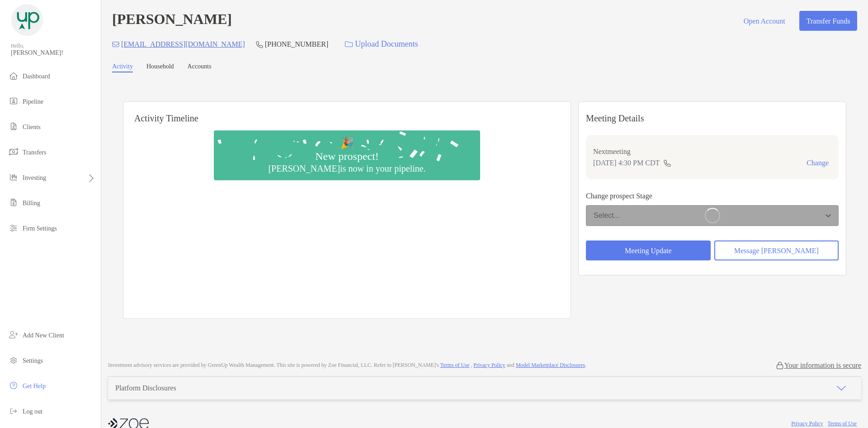 Image resolution: width=868 pixels, height=428 pixels. What do you see at coordinates (347, 156) in the screenshot?
I see `div: New prospect!` at bounding box center [347, 156].